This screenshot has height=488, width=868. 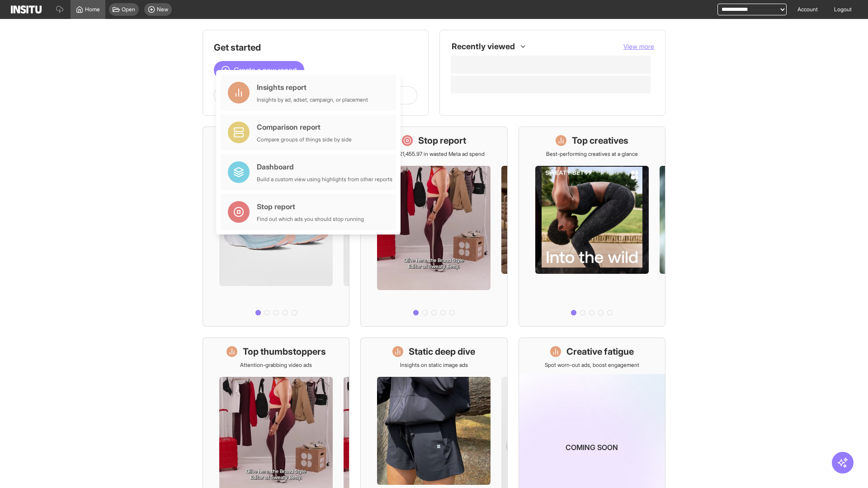 I want to click on span: Open, so click(x=129, y=9).